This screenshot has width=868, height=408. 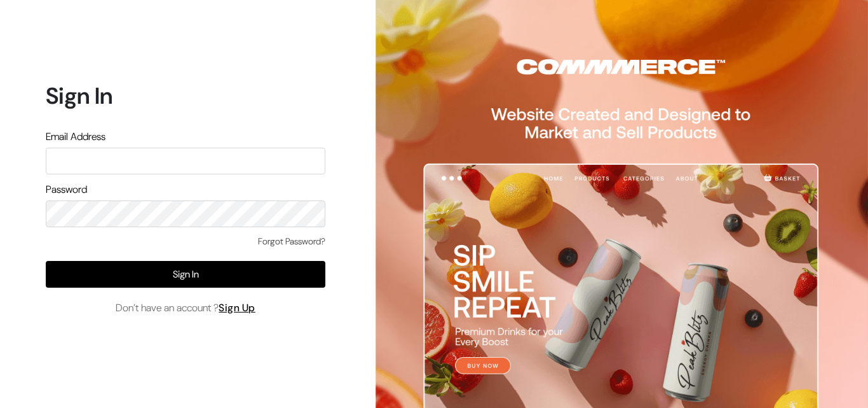 I want to click on label: Email Address, so click(x=75, y=137).